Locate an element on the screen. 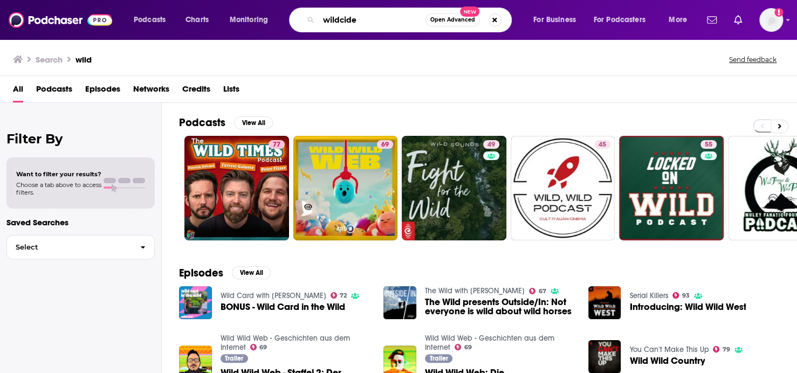  p: Saved Searches is located at coordinates (80, 222).